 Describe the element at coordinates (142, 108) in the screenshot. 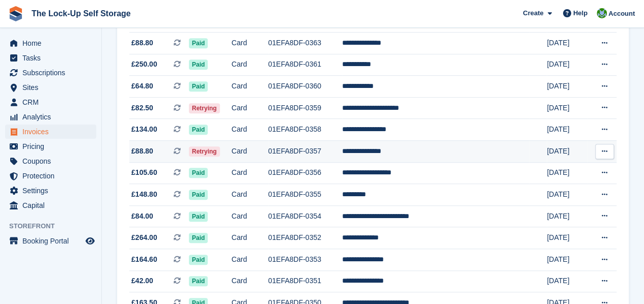

I see `span: £82.50` at that location.